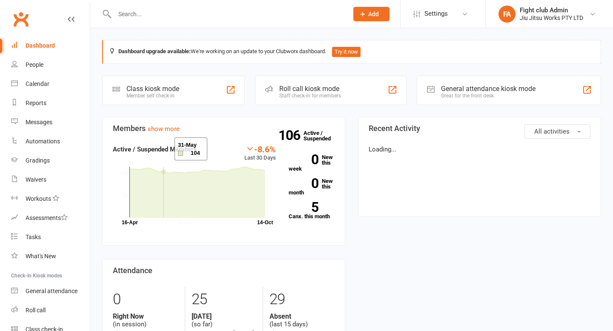 This screenshot has width=613, height=331. I want to click on p: Loading..., so click(479, 149).